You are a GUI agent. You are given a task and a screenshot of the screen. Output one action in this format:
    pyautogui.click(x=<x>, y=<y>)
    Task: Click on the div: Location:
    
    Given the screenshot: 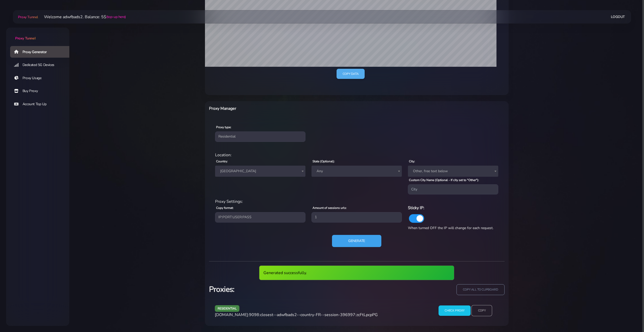 What is the action you would take?
    pyautogui.click(x=357, y=155)
    